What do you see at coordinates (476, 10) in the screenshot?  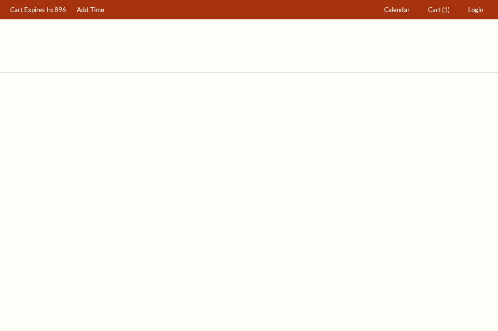 I see `a: Login` at bounding box center [476, 10].